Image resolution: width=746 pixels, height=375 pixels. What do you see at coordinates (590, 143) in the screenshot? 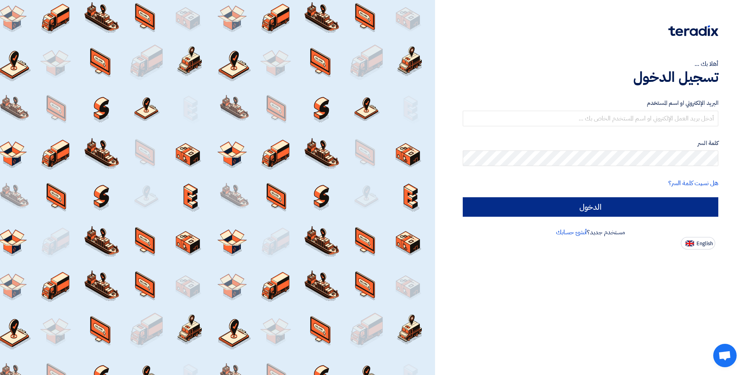
I see `label: كلمة السر` at bounding box center [590, 143].